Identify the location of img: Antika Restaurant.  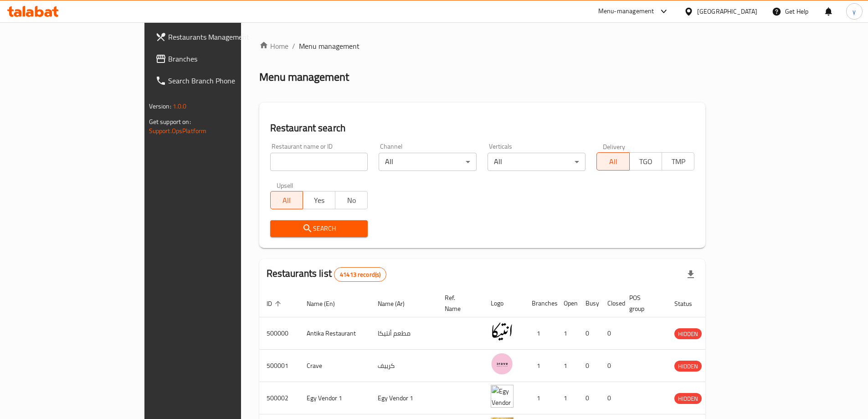
(502, 332).